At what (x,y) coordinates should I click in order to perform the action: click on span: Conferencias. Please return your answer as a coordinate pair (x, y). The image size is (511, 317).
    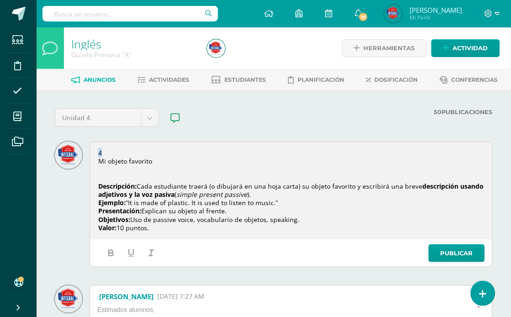
    Looking at the image, I should click on (475, 80).